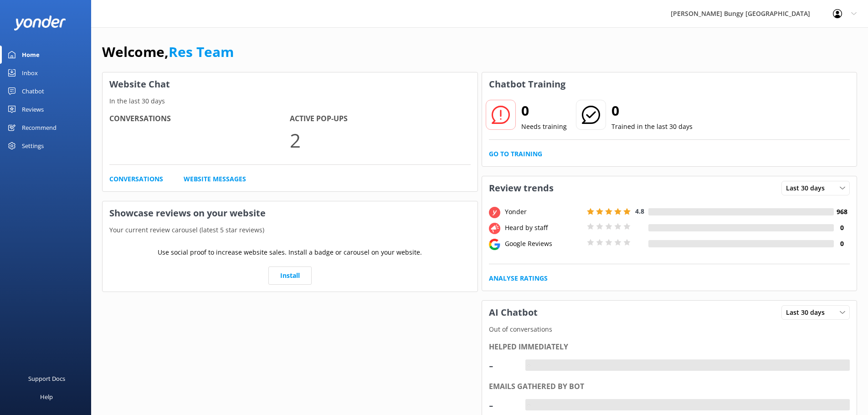  I want to click on h3: AI Chatbot, so click(513, 312).